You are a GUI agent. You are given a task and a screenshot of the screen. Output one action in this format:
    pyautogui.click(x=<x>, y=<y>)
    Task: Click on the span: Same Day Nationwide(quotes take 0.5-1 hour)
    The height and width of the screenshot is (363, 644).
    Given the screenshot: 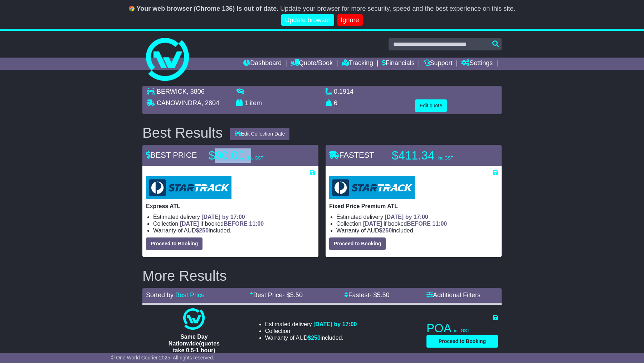 What is the action you would take?
    pyautogui.click(x=194, y=344)
    